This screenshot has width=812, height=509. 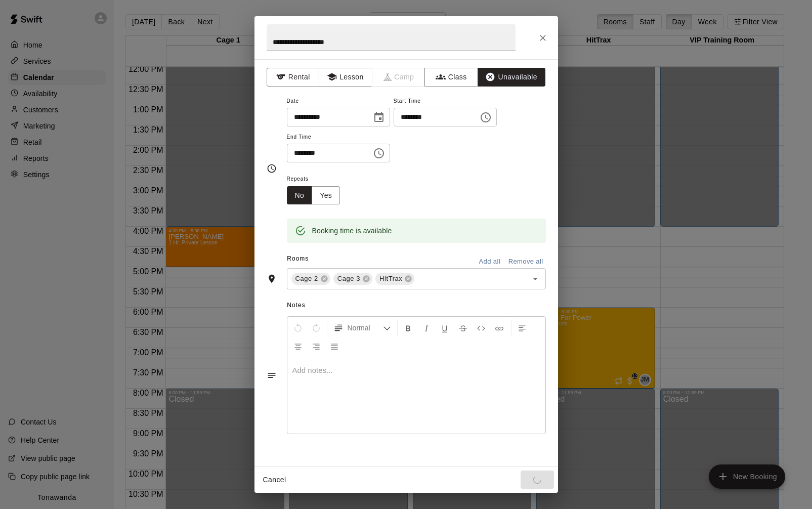 I want to click on button: Class, so click(x=451, y=77).